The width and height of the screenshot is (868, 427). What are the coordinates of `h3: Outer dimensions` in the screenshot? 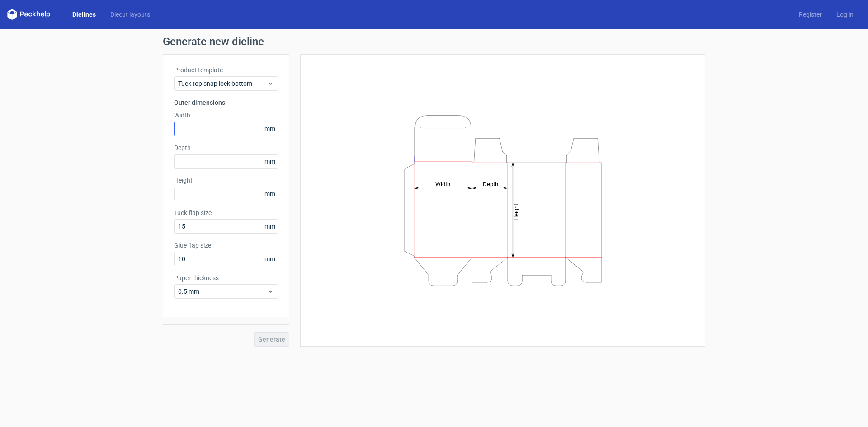 It's located at (226, 102).